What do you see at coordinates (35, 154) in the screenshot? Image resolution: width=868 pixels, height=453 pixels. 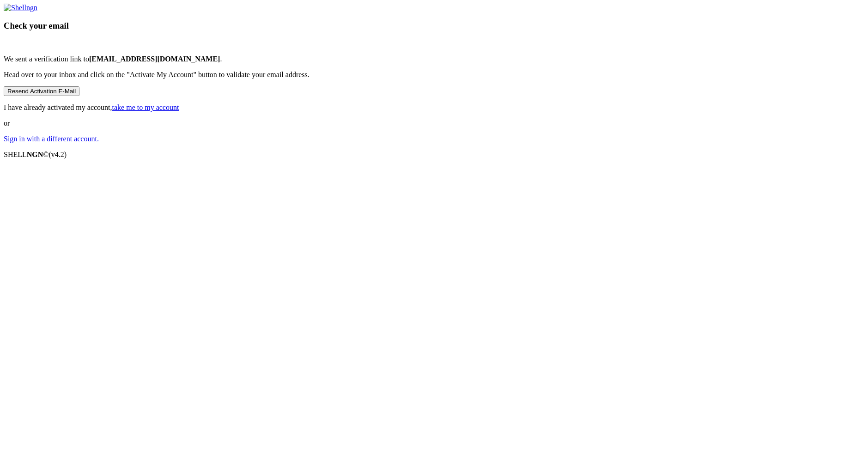 I see `span: SHELL ©` at bounding box center [35, 154].